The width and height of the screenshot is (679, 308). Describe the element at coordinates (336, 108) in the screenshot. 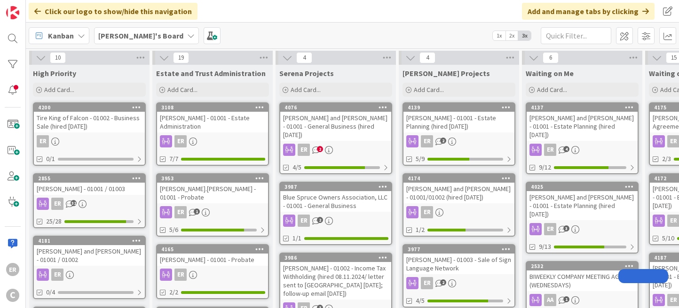

I see `div: 4076` at that location.